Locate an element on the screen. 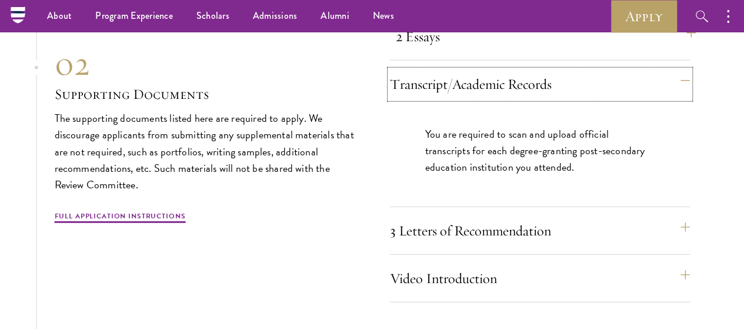 Image resolution: width=744 pixels, height=329 pixels. a: Full Application Instructions is located at coordinates (120, 218).